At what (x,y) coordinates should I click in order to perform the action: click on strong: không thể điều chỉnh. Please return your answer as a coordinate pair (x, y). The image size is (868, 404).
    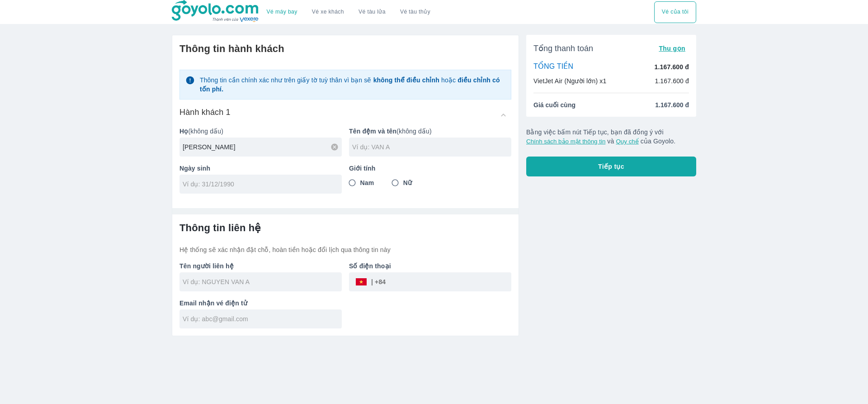
    Looking at the image, I should click on (406, 80).